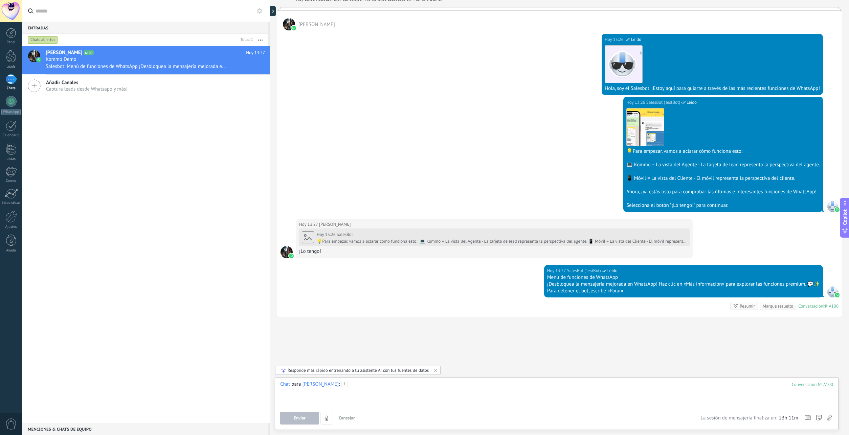 The image size is (849, 435). Describe the element at coordinates (502, 242) in the screenshot. I see `div: 💡Para empezar, vamos a aclarar cómo funciona esto: 💻 Kommo = La vista del Agente - La tarjeta de ...` at that location.